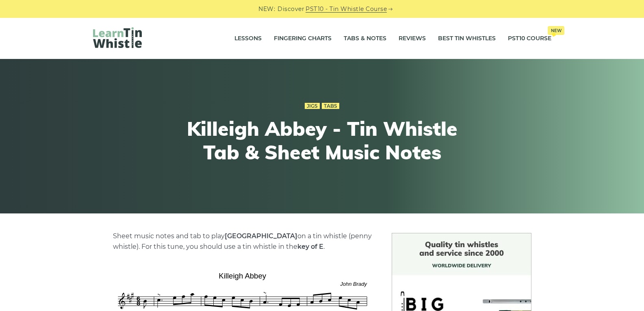 This screenshot has width=644, height=311. Describe the element at coordinates (330, 106) in the screenshot. I see `a: Tabs` at that location.